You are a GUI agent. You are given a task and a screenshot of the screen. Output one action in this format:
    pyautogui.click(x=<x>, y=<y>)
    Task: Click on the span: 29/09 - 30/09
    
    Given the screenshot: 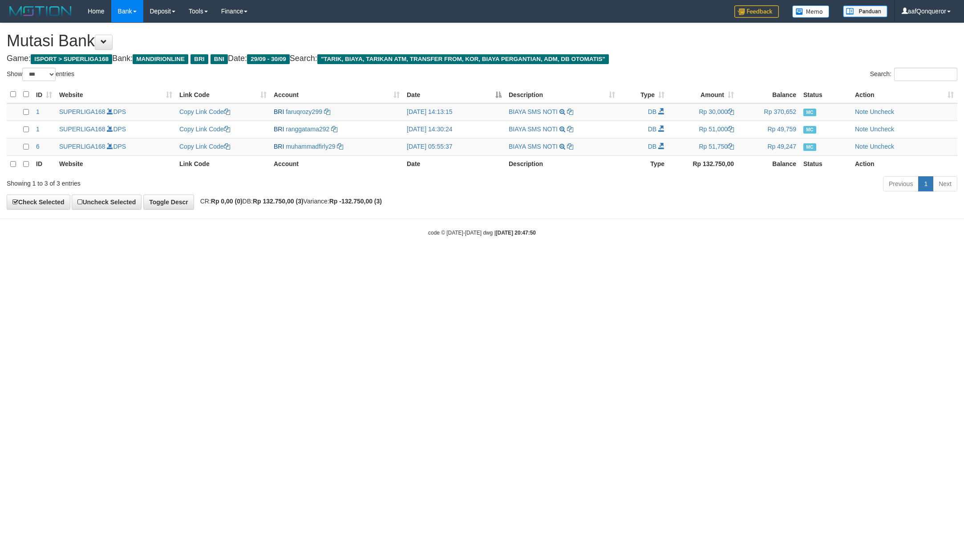 What is the action you would take?
    pyautogui.click(x=269, y=59)
    